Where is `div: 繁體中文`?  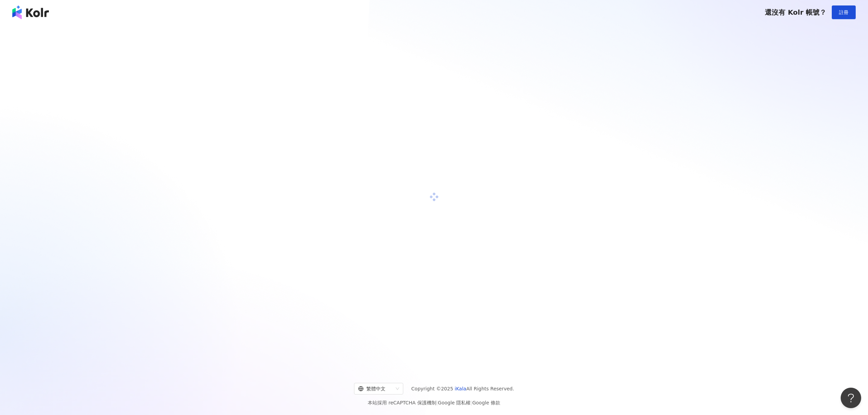
div: 繁體中文 is located at coordinates (375, 388).